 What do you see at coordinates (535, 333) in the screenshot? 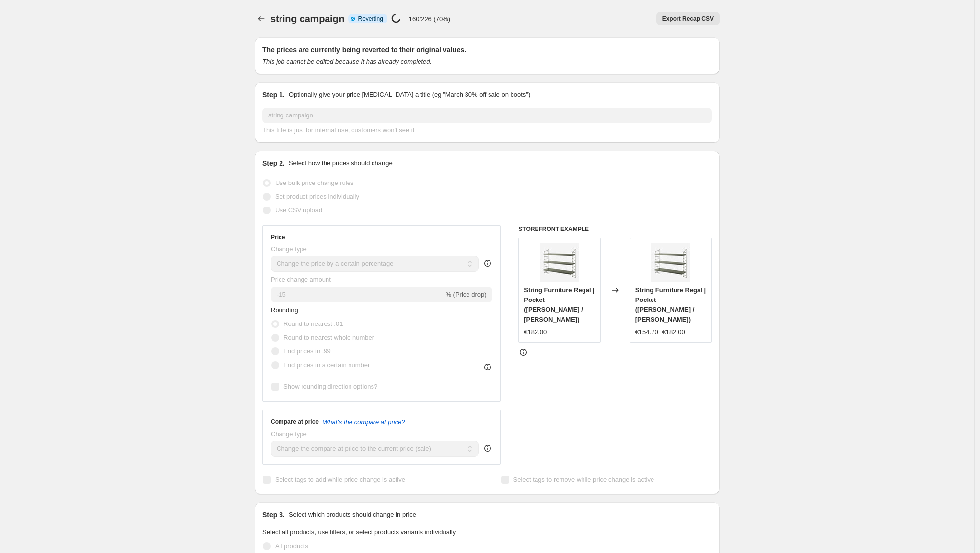
I see `div: €182.00` at bounding box center [535, 333].